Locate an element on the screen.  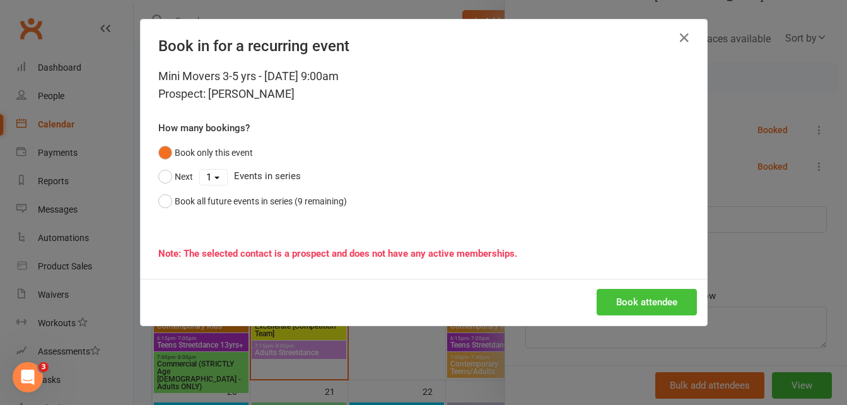
div: Note: The selected contact is a prospect and does not have any active memberships. is located at coordinates (424, 254).